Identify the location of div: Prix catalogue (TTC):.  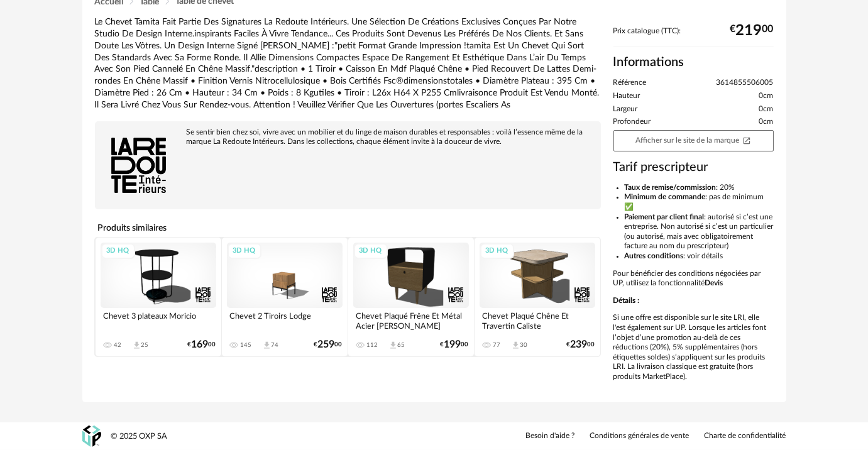
(693, 37).